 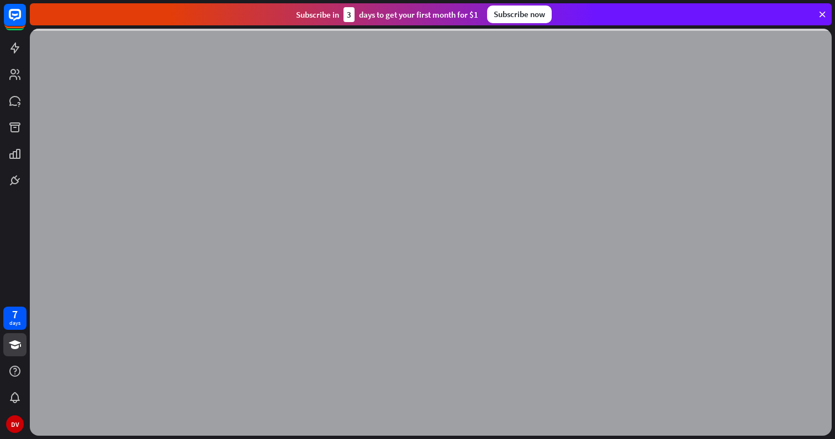 I want to click on div: 3, so click(x=349, y=14).